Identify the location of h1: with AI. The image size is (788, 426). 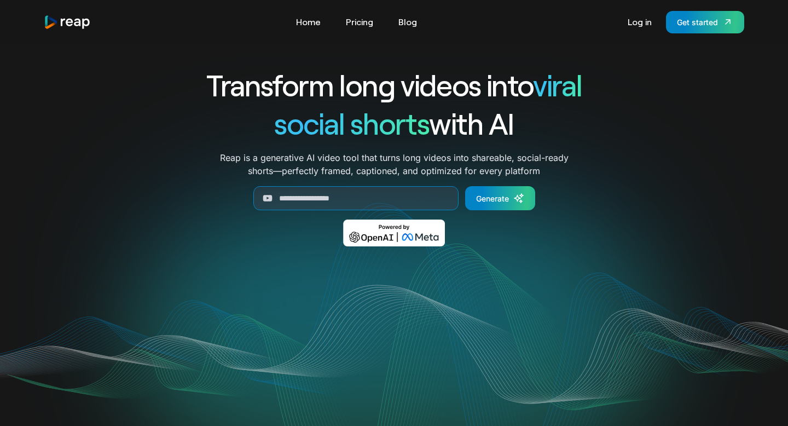
(394, 123).